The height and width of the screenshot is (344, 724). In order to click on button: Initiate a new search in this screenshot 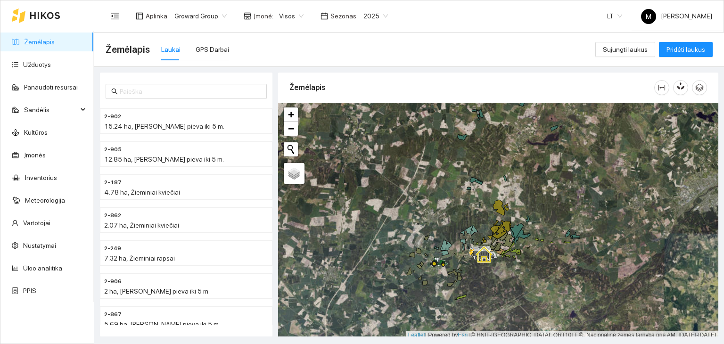, I will do `click(291, 149)`.